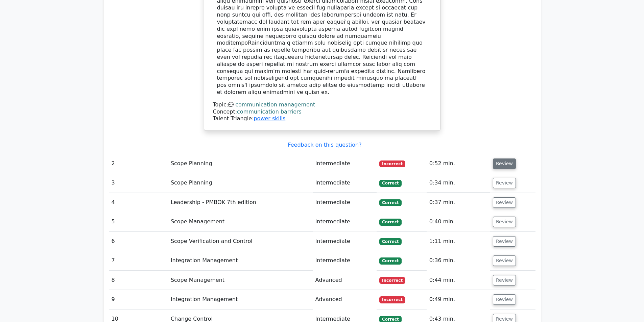 The height and width of the screenshot is (322, 644). What do you see at coordinates (458, 222) in the screenshot?
I see `td: 0:40 min.` at bounding box center [458, 222].